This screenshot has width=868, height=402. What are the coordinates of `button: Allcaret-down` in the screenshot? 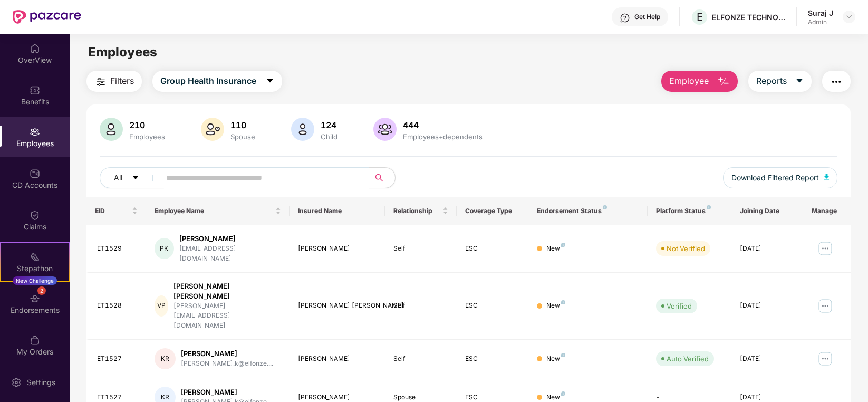 It's located at (132, 178).